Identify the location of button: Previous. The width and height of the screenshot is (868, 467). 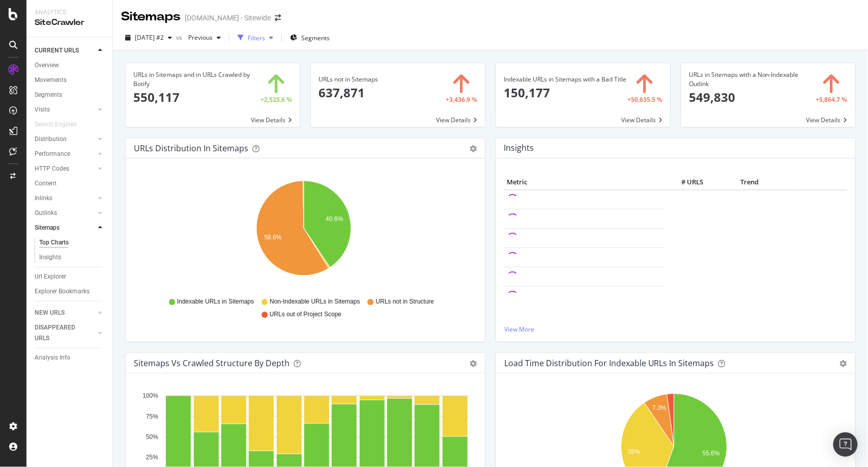
(205, 38).